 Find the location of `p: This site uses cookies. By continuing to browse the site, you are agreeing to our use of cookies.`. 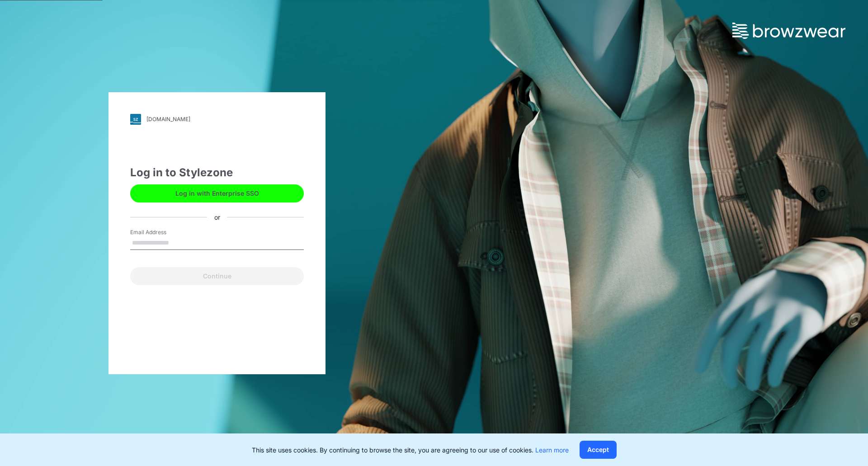

p: This site uses cookies. By continuing to browse the site, you are agreeing to our use of cookies. is located at coordinates (410, 450).